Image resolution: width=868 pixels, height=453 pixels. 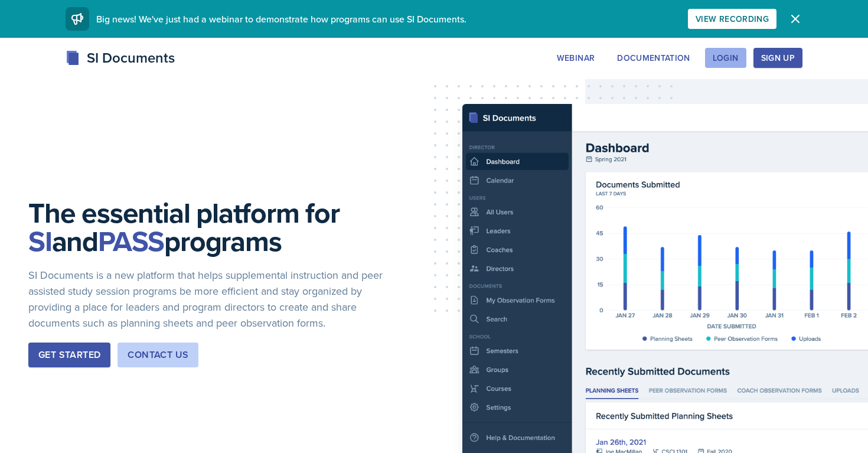 What do you see at coordinates (576, 58) in the screenshot?
I see `div: Webinar` at bounding box center [576, 58].